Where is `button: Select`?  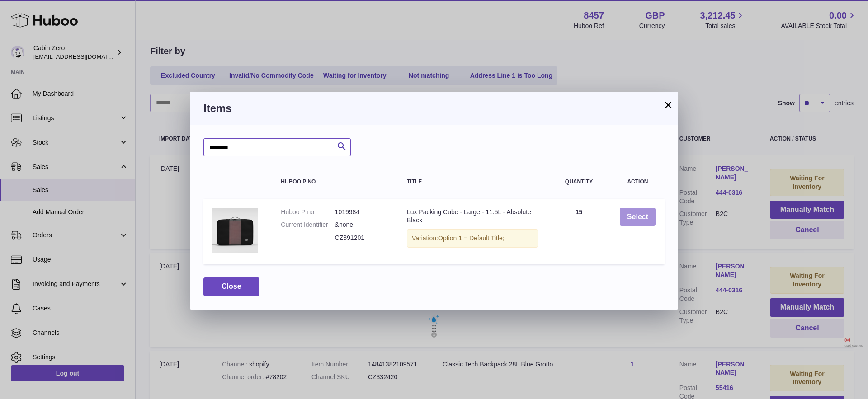 button: Select is located at coordinates (637, 217).